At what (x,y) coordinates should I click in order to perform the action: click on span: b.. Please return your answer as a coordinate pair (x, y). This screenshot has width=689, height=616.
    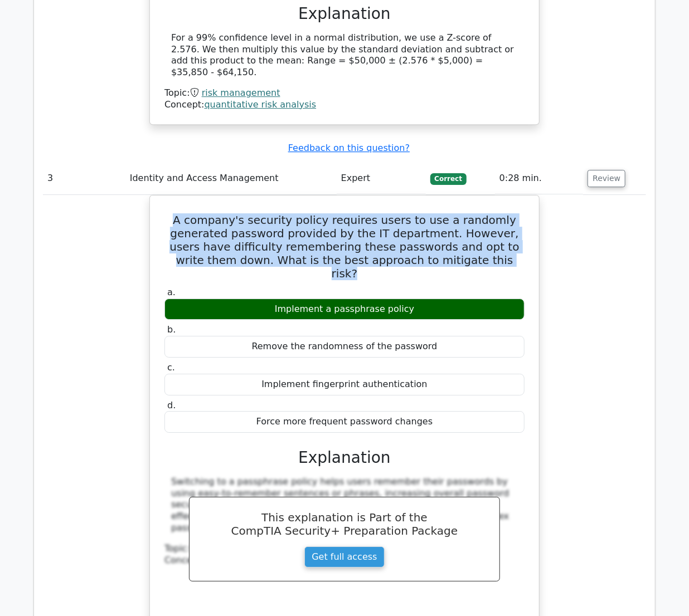
    Looking at the image, I should click on (171, 329).